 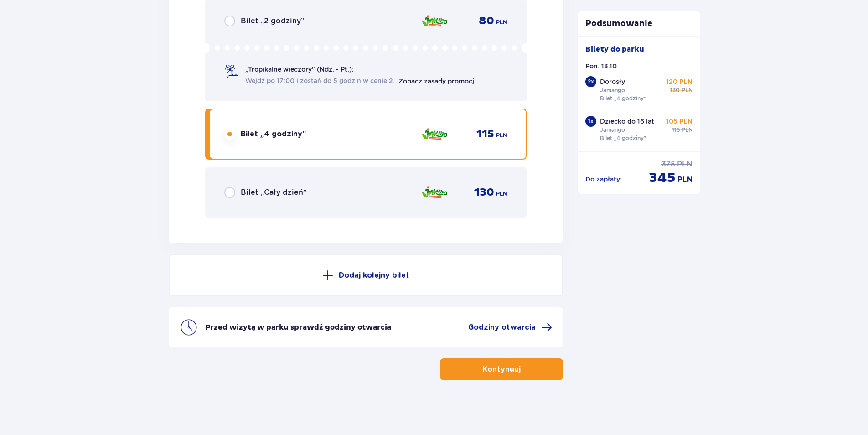 What do you see at coordinates (274, 192) in the screenshot?
I see `span: Bilet „Cały dzień”` at bounding box center [274, 192].